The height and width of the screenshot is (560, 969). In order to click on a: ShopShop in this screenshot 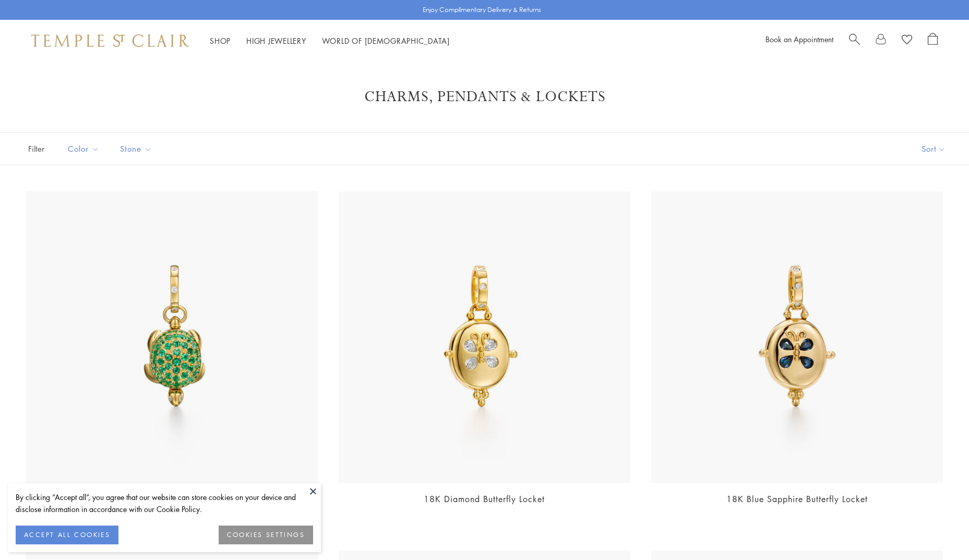, I will do `click(220, 41)`.